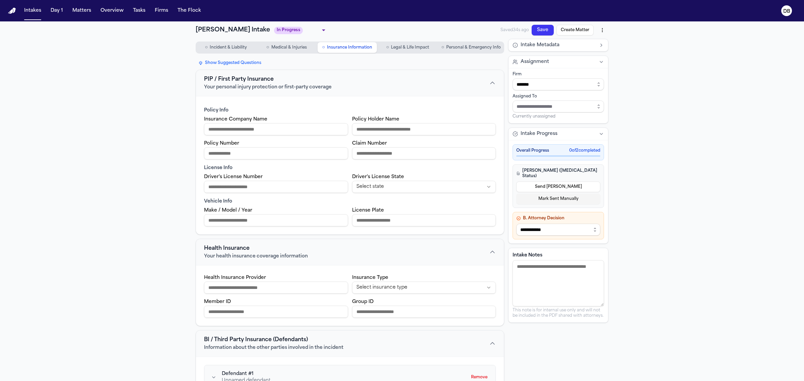  What do you see at coordinates (226, 48) in the screenshot?
I see `button: Go to Incident & Liability` at bounding box center [226, 48].